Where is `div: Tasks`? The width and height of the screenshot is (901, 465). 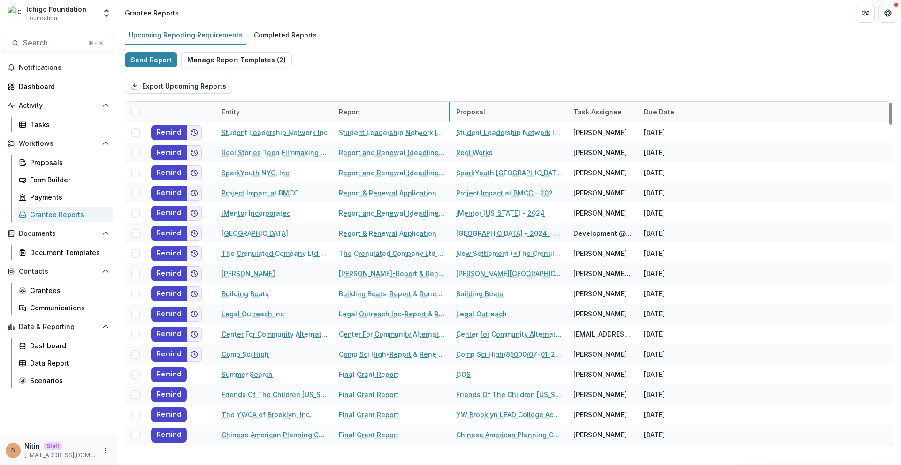
div: Tasks is located at coordinates (68, 124).